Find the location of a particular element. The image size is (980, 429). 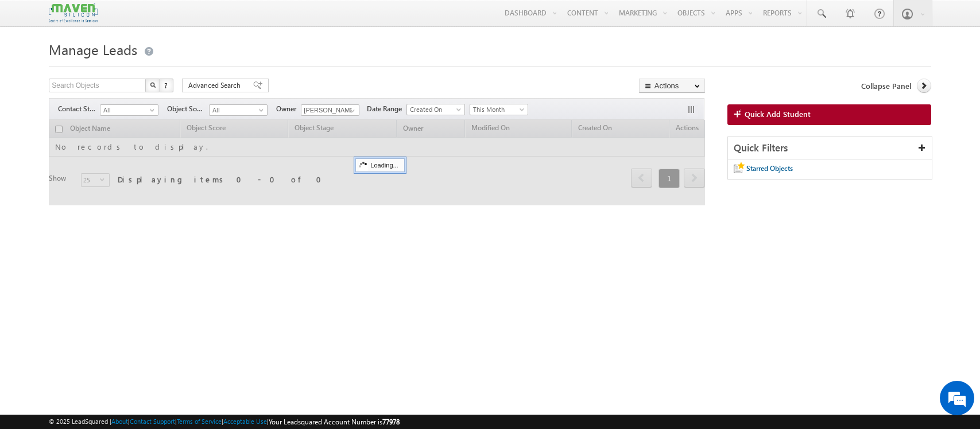

a: This Month is located at coordinates (499, 109).